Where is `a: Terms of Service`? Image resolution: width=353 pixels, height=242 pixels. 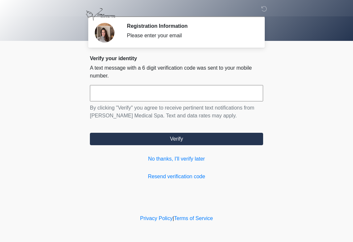
a: Terms of Service is located at coordinates (193, 218).